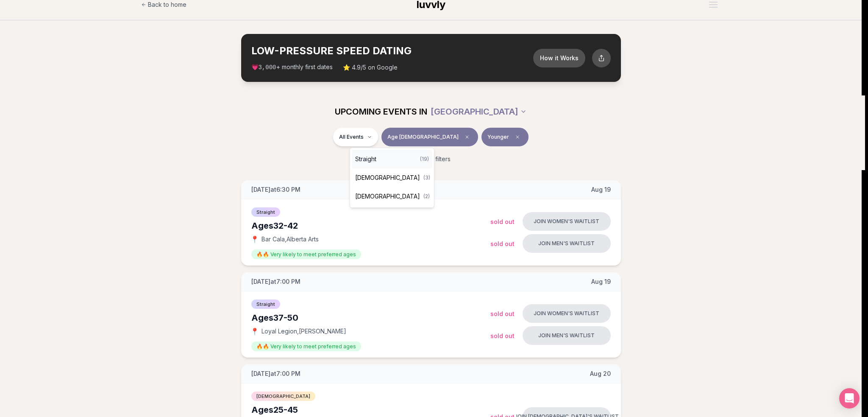 Image resolution: width=868 pixels, height=417 pixels. What do you see at coordinates (427, 177) in the screenshot?
I see `span: ( 3 )` at bounding box center [427, 177].